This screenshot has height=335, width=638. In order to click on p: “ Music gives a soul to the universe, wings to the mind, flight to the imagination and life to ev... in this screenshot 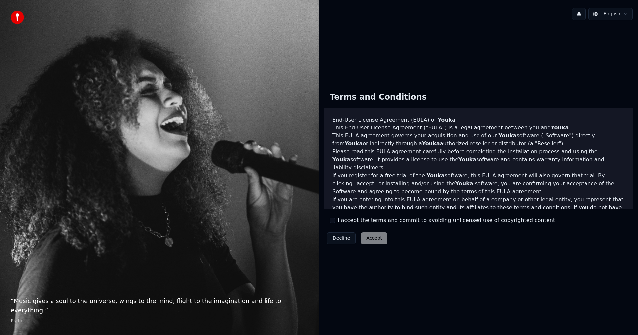, I will do `click(159, 306)`.